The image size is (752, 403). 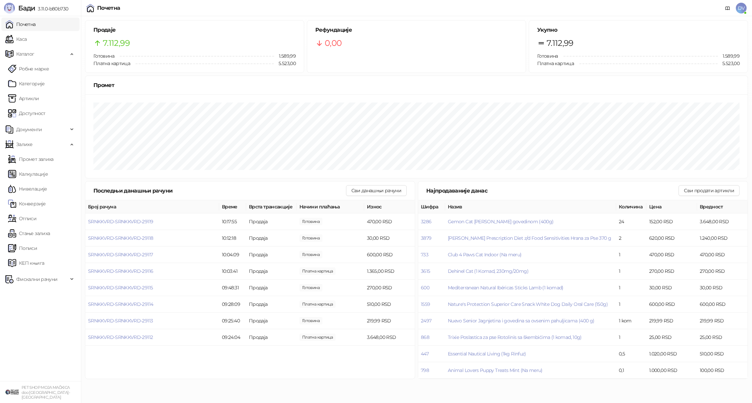 What do you see at coordinates (631, 207) in the screenshot?
I see `th: Количина` at bounding box center [631, 207].